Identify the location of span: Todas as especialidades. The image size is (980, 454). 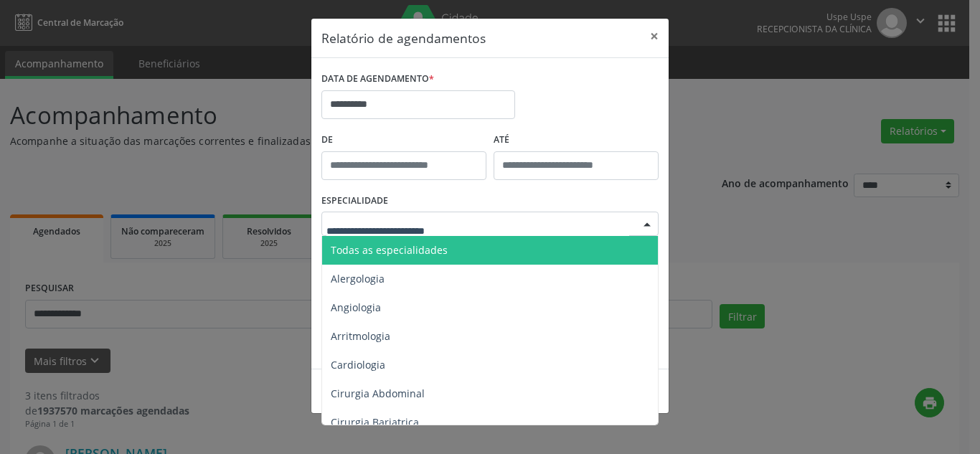
(389, 249).